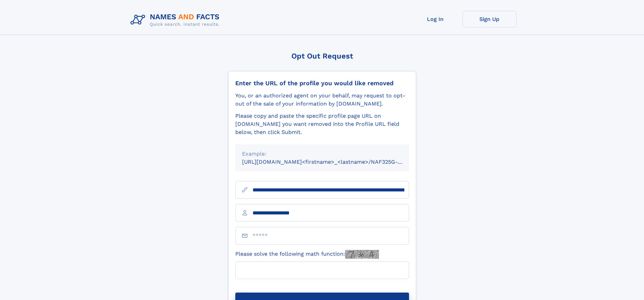  Describe the element at coordinates (322, 83) in the screenshot. I see `div: Enter the URL of the profile you would like removed` at that location.